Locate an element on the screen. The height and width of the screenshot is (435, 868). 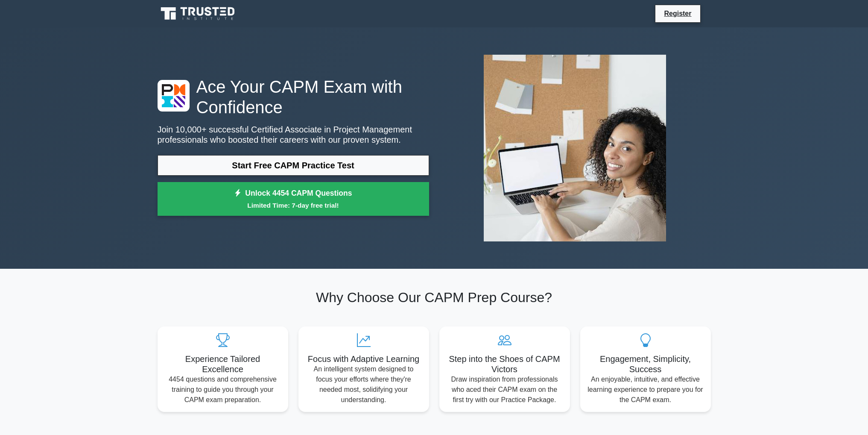
p: An enjoyable, intuitive, and effective learning experience to prepare you for the CAPM exam. is located at coordinates (645, 390).